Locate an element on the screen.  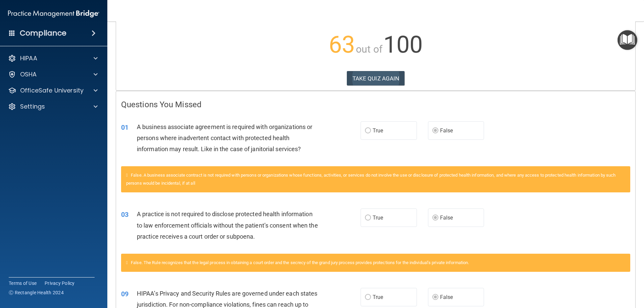
span: False. The Rule recognizes that the legal process in obtaining a court order and the secrecy of t... is located at coordinates (300, 262).